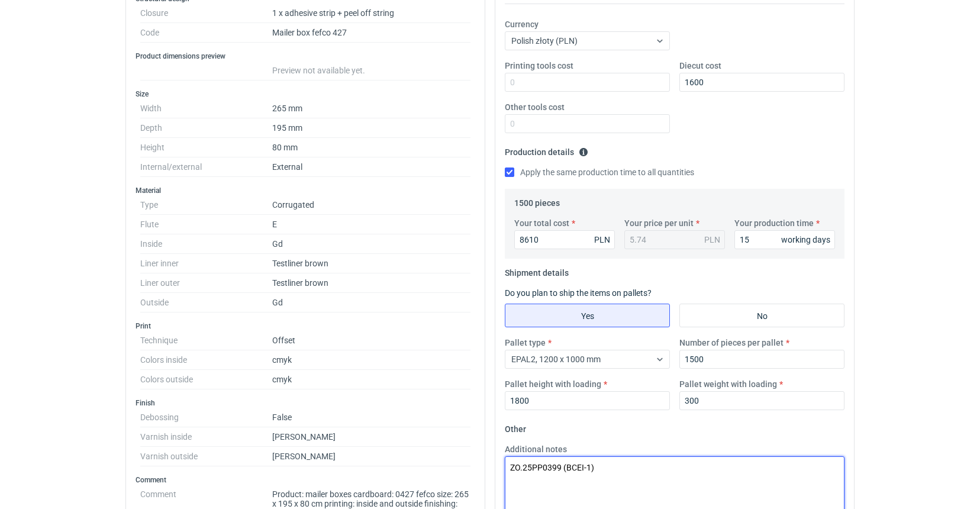  What do you see at coordinates (206, 283) in the screenshot?
I see `dt: Liner outer` at bounding box center [206, 283].